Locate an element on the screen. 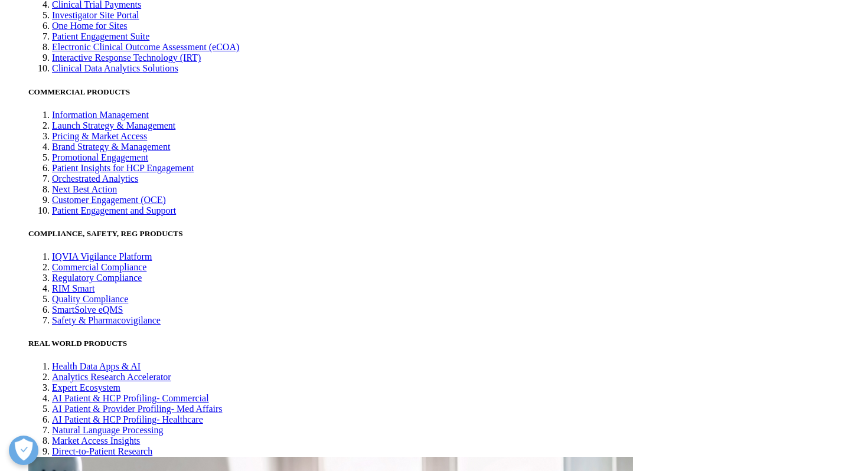 The width and height of the screenshot is (868, 471). a: Customer Engagement (OCE) is located at coordinates (108, 200).